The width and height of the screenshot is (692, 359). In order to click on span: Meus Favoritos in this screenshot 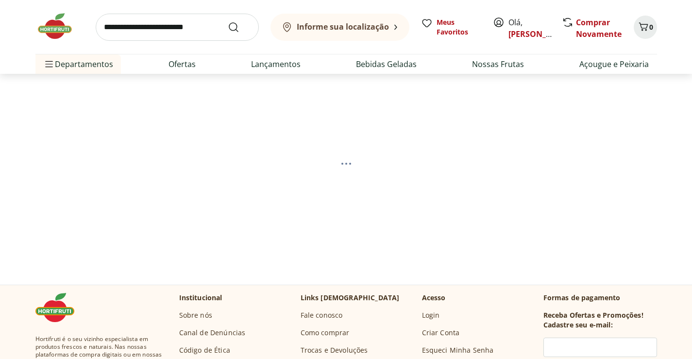, I will do `click(459, 27)`.